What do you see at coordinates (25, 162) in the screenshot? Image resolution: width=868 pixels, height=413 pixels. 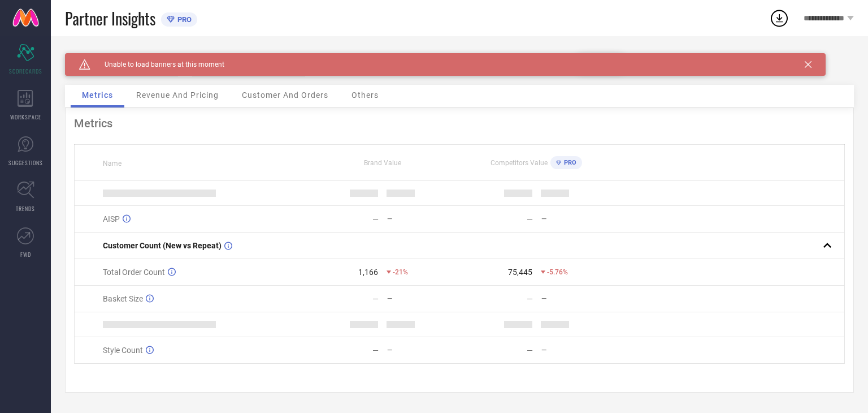 I see `span: SUGGESTIONS` at bounding box center [25, 162].